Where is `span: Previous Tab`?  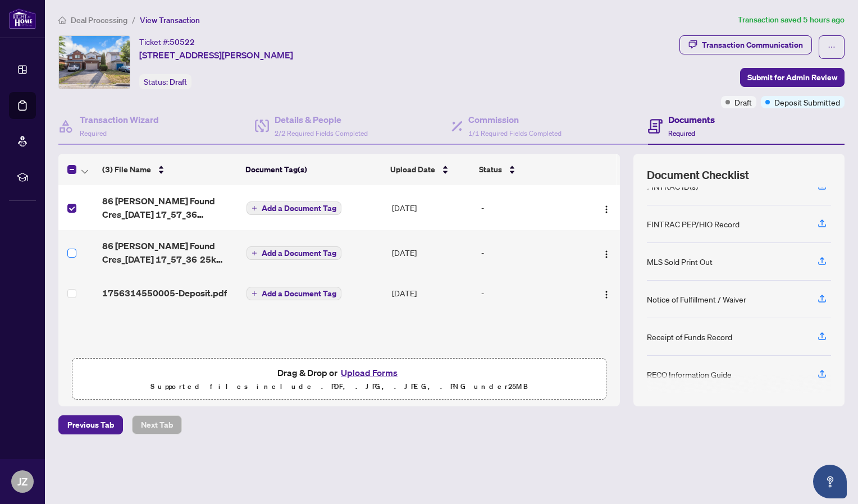 span: Previous Tab is located at coordinates (91, 425).